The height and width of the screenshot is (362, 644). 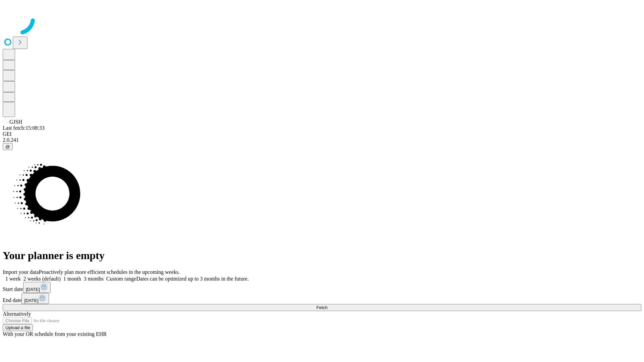 What do you see at coordinates (18, 327) in the screenshot?
I see `button: Upload a file` at bounding box center [18, 327].